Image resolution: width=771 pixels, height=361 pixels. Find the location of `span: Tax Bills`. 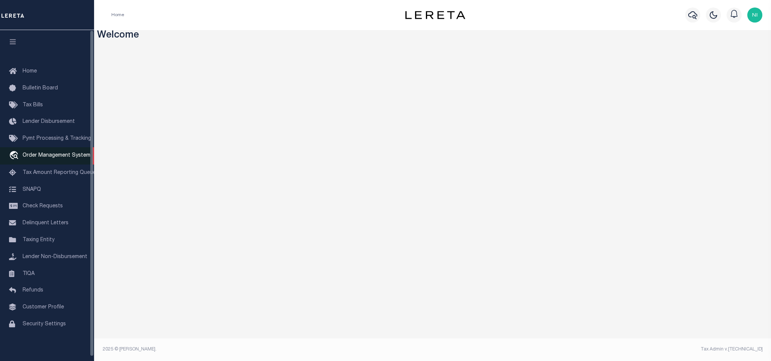

span: Tax Bills is located at coordinates (33, 105).